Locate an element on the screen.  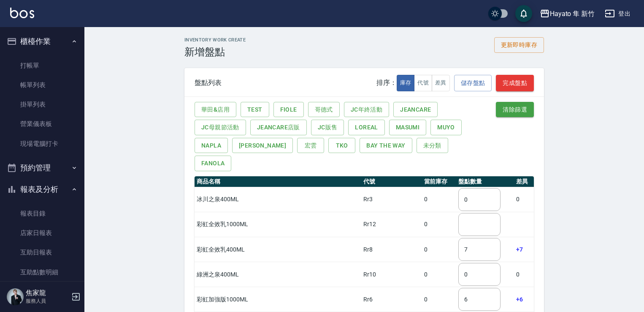
button: JC母親節活動 is located at coordinates (220, 127).